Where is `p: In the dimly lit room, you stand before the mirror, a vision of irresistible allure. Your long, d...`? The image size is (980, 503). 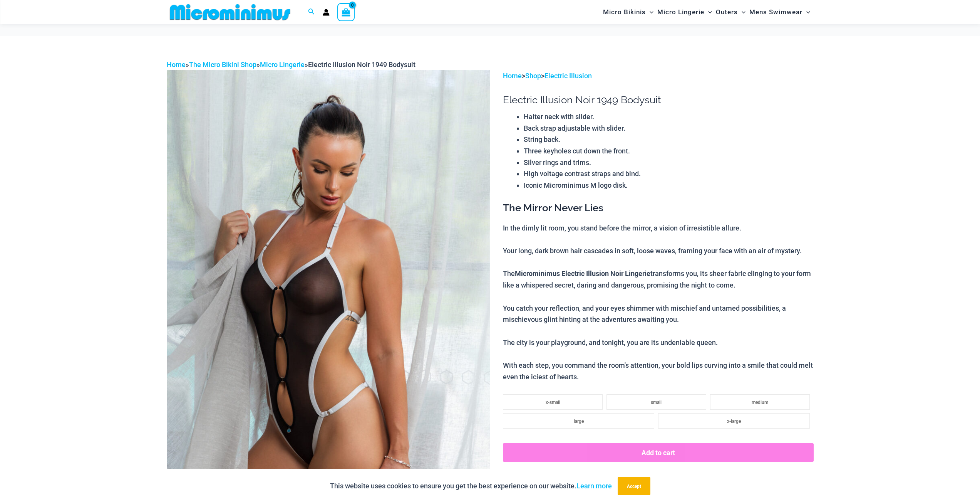 p: In the dimly lit room, you stand before the mirror, a vision of irresistible allure. Your long, d... is located at coordinates (658, 303).